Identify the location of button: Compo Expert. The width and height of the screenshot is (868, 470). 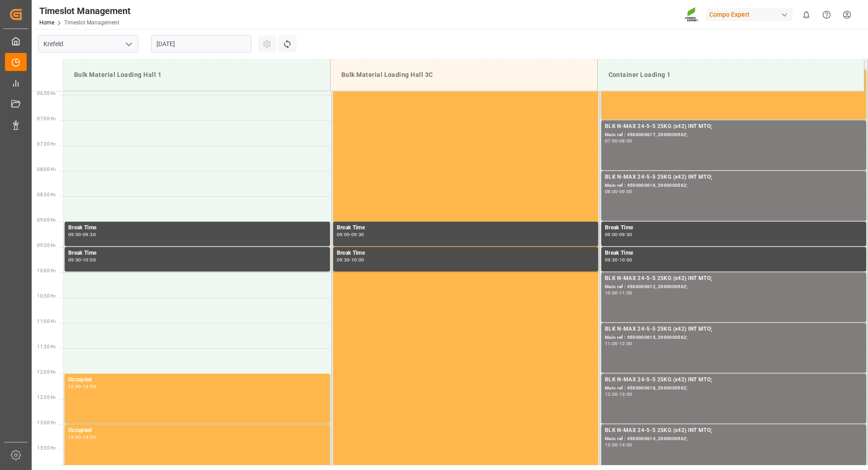
(751, 14).